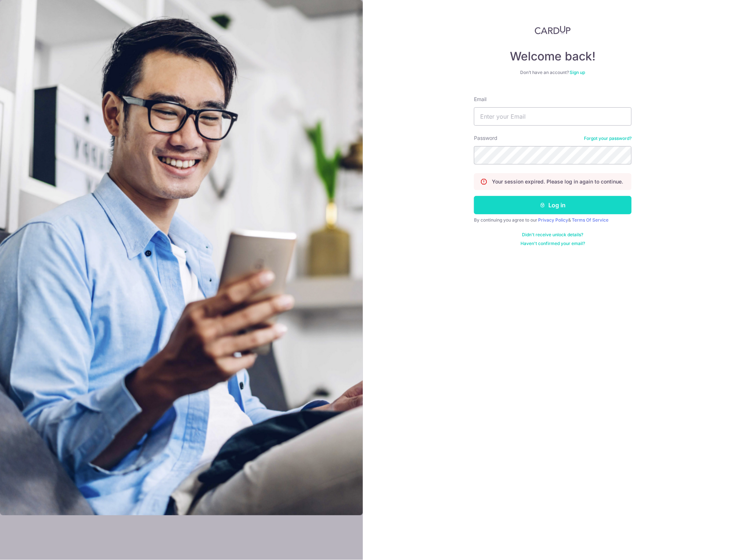 This screenshot has width=743, height=560. I want to click on label: Password, so click(485, 138).